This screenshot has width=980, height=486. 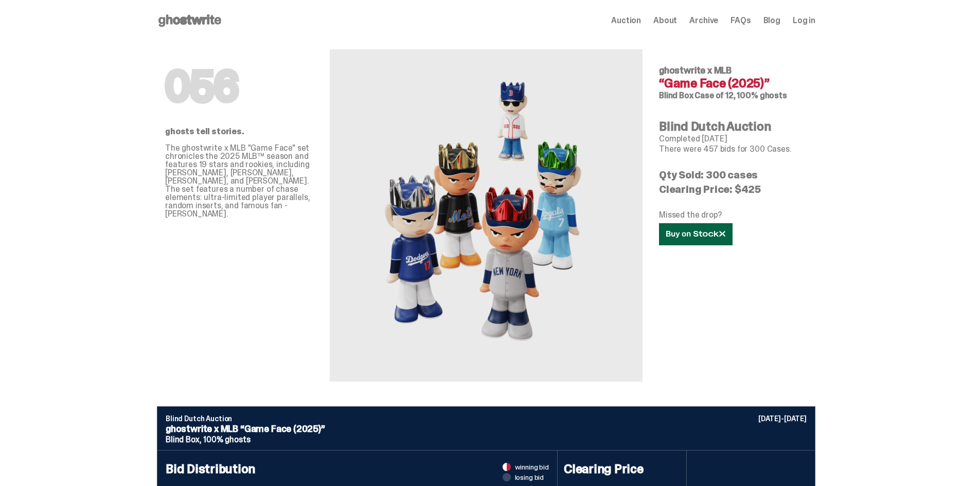 What do you see at coordinates (486, 429) in the screenshot?
I see `p: ghostwrite x MLB “Game Face (2025)”` at bounding box center [486, 429].